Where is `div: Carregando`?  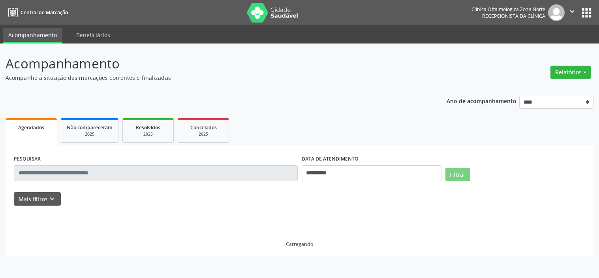
div: Carregando is located at coordinates (299, 244).